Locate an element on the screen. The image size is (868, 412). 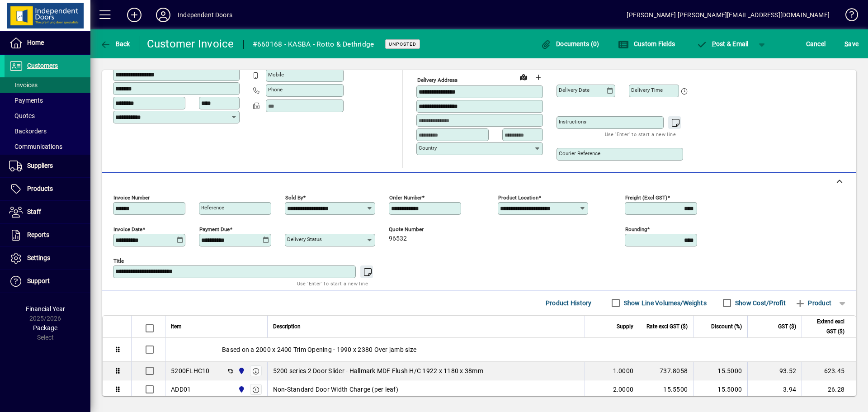
mat-label: Country is located at coordinates (428, 147).